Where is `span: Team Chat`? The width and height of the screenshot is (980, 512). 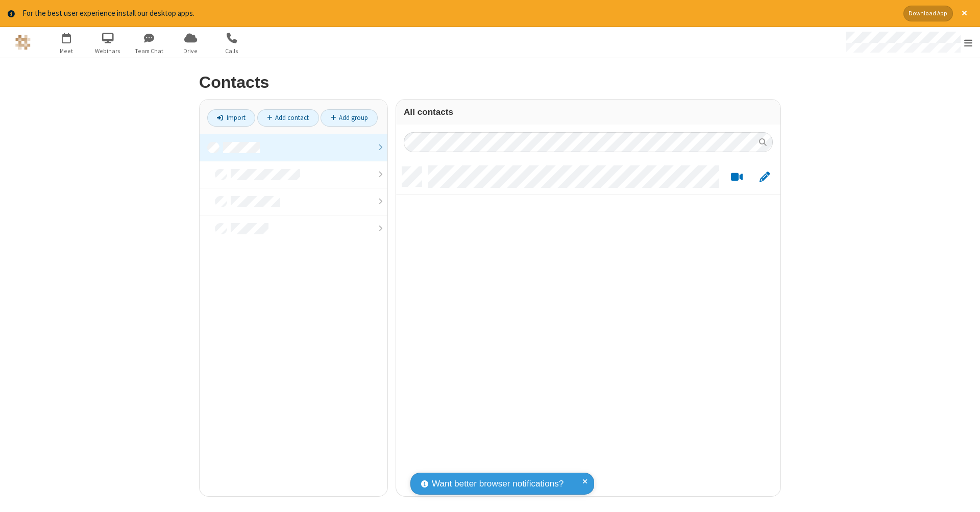 span: Team Chat is located at coordinates (149, 51).